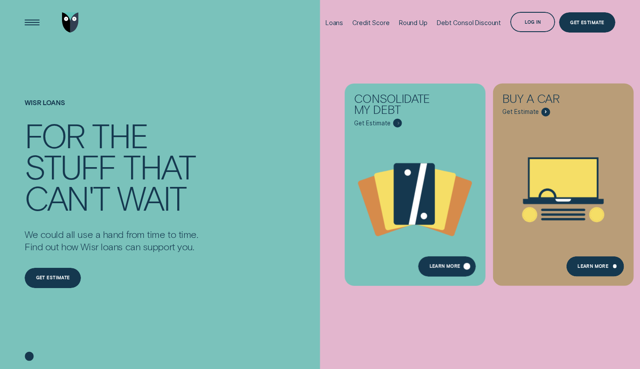  Describe the element at coordinates (53, 278) in the screenshot. I see `a: Get estimate` at that location.